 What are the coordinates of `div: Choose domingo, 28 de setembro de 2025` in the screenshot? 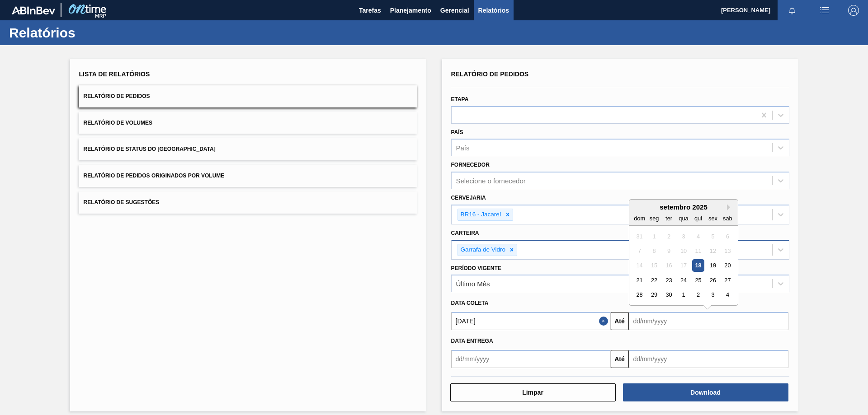 It's located at (639, 295).